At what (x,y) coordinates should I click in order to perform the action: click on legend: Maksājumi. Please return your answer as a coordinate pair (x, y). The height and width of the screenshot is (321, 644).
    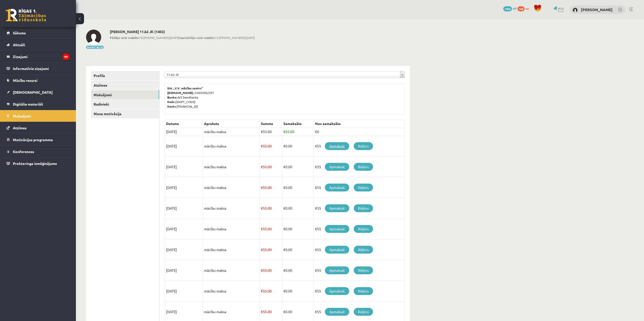
    Looking at the image, I should click on (41, 116).